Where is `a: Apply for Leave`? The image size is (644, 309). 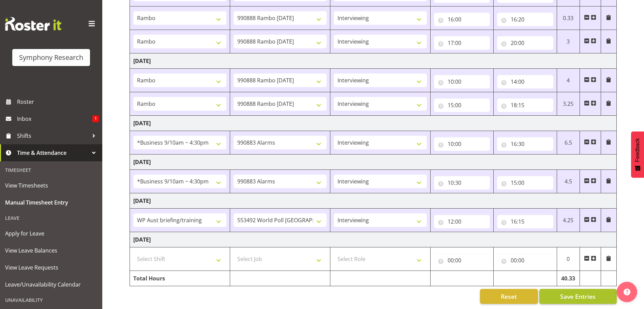
a: Apply for Leave is located at coordinates (51, 234).